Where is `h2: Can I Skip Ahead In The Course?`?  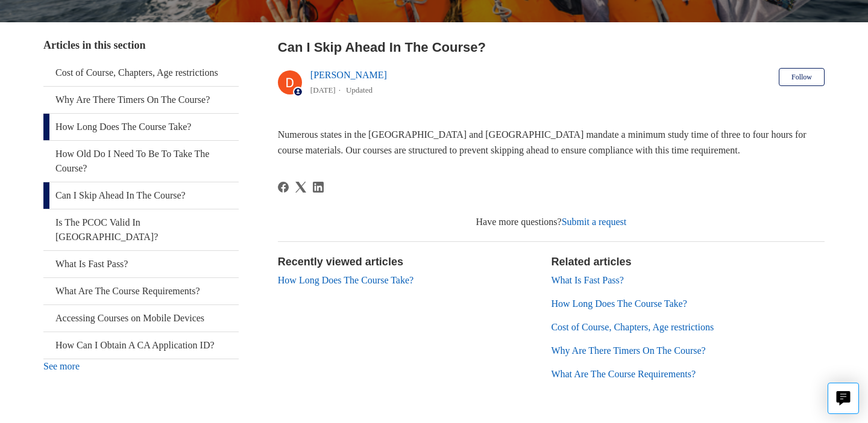 h2: Can I Skip Ahead In The Course? is located at coordinates (551, 47).